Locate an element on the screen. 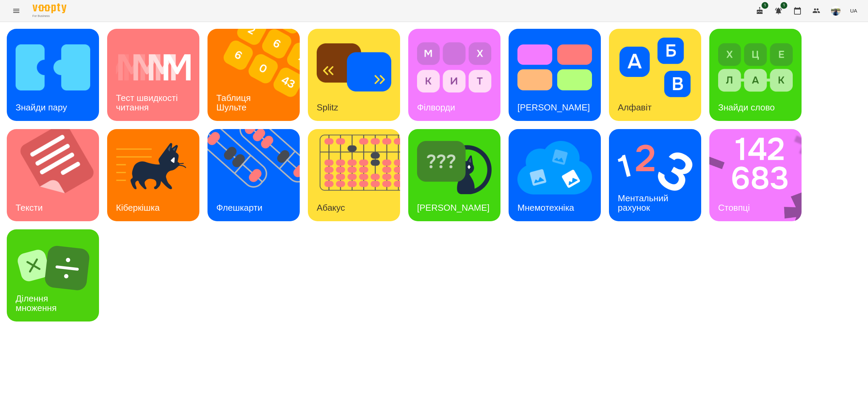 This screenshot has width=868, height=415. img: Таблиця Шульте is located at coordinates (258, 75).